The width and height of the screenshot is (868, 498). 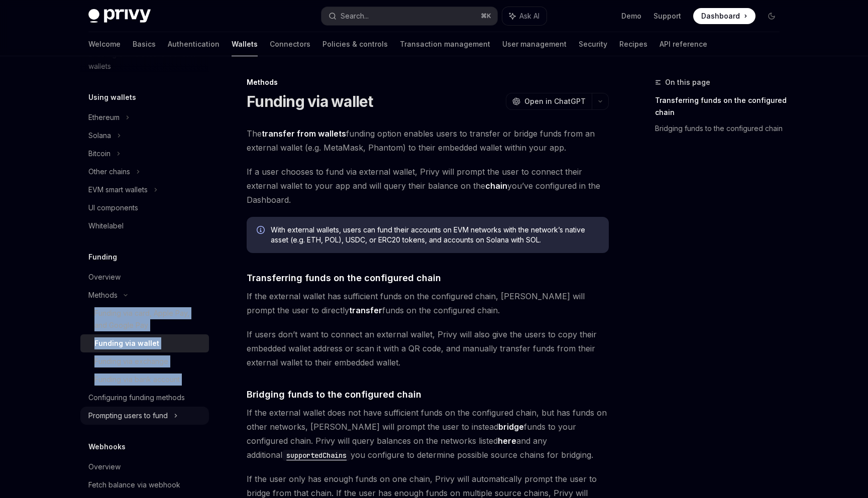 I want to click on a: Connectors, so click(x=290, y=44).